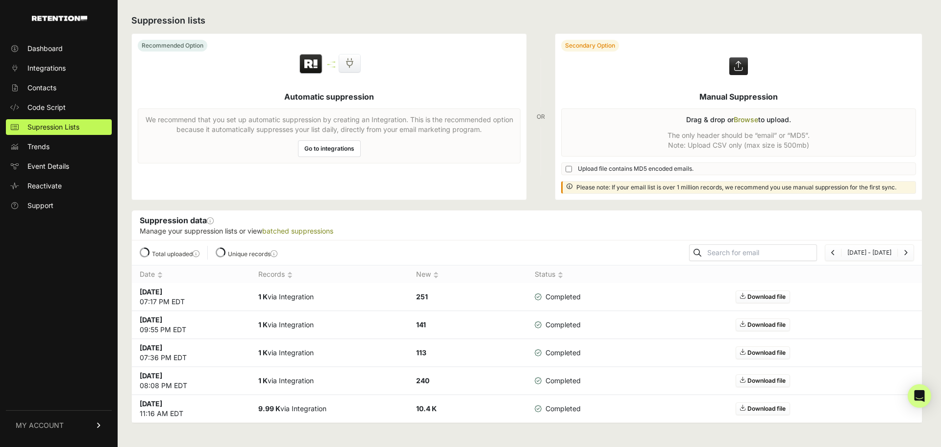 This screenshot has width=941, height=447. I want to click on span: MY ACCOUNT, so click(40, 425).